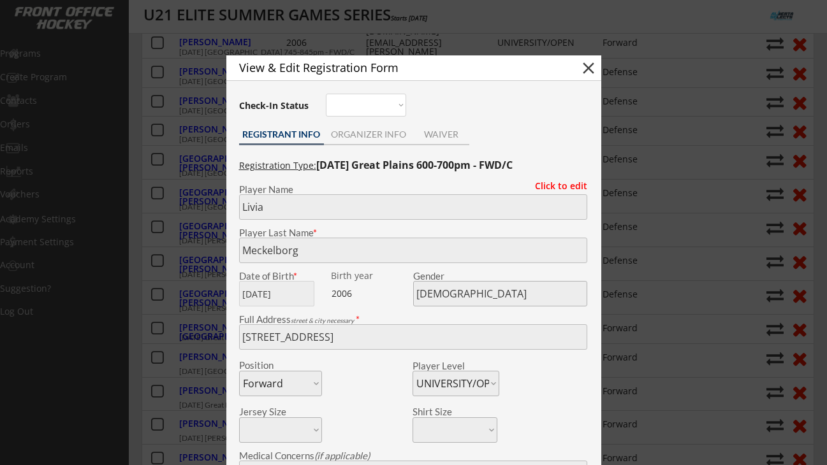 Image resolution: width=827 pixels, height=465 pixels. What do you see at coordinates (277, 165) in the screenshot?
I see `u: Registration Type:` at bounding box center [277, 165].